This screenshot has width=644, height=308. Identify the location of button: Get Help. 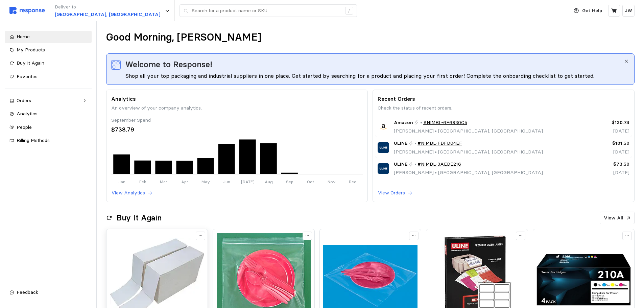
(587, 11).